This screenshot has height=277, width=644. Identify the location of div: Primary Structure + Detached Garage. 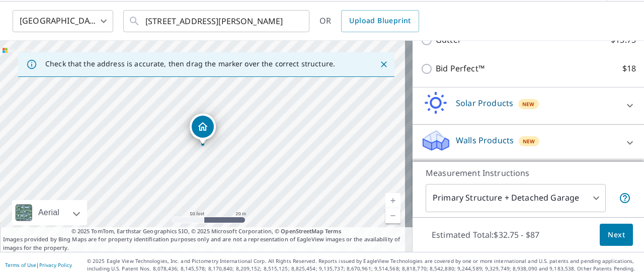
(516, 198).